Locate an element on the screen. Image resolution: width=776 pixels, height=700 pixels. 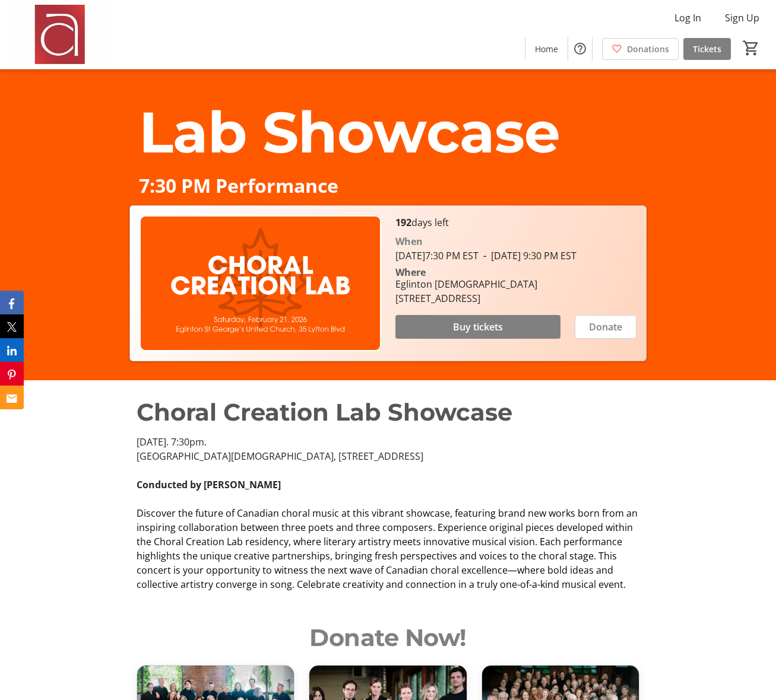
button: Log In is located at coordinates (687, 18).